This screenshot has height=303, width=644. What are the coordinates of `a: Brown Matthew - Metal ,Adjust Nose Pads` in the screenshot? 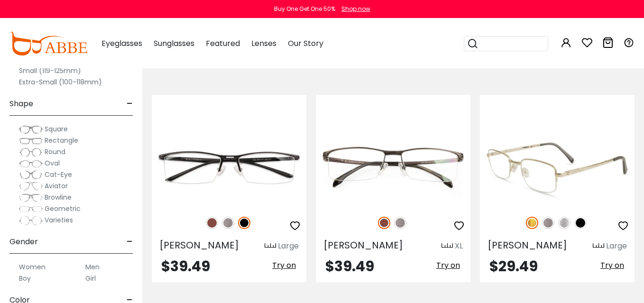 It's located at (393, 167).